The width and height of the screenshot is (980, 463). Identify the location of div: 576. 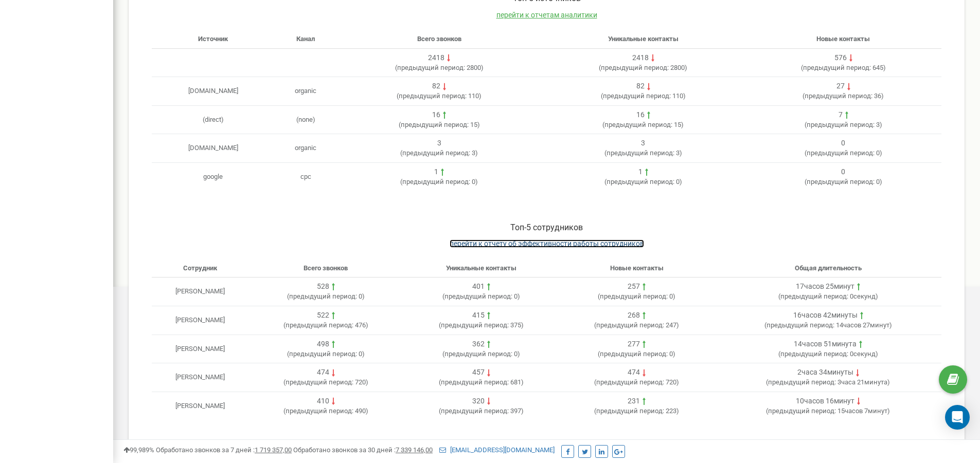
(841, 58).